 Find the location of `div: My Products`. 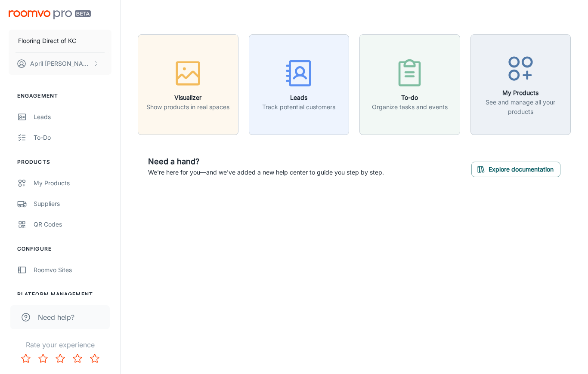

div: My Products is located at coordinates (72, 183).